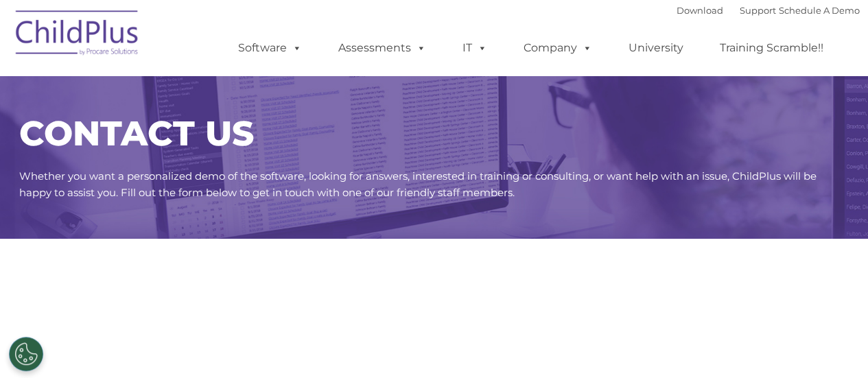  Describe the element at coordinates (656, 48) in the screenshot. I see `a: University` at that location.